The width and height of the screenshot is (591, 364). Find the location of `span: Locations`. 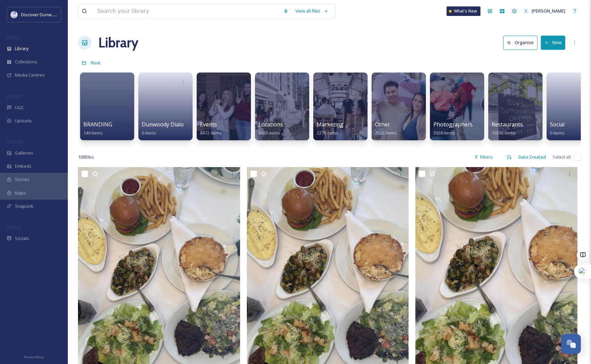

span: Locations is located at coordinates (271, 124).